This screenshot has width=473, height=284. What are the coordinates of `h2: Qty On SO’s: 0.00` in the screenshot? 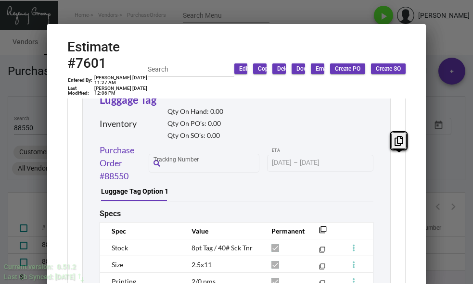 It's located at (195, 136).